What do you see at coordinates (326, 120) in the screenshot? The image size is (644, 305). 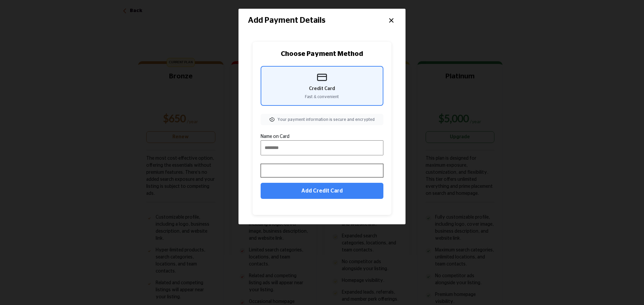 I see `span: Your payment information is secure and encrypted` at bounding box center [326, 120].